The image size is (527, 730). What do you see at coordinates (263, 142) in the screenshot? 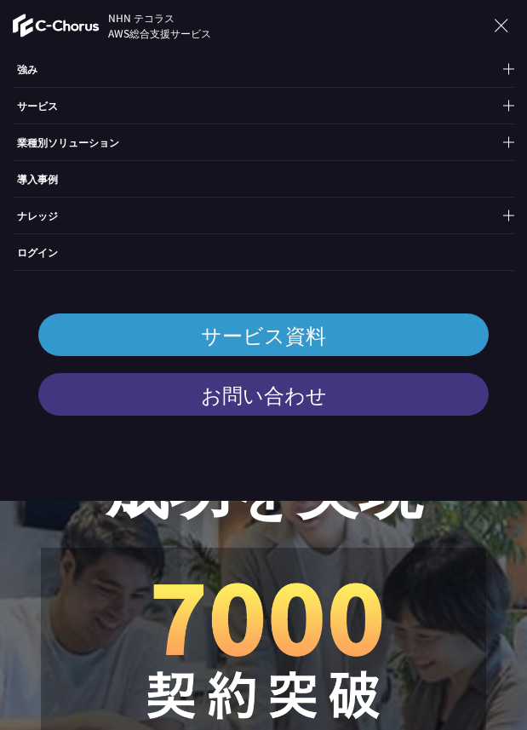
I see `p: 業種別ソリューション` at bounding box center [263, 142].